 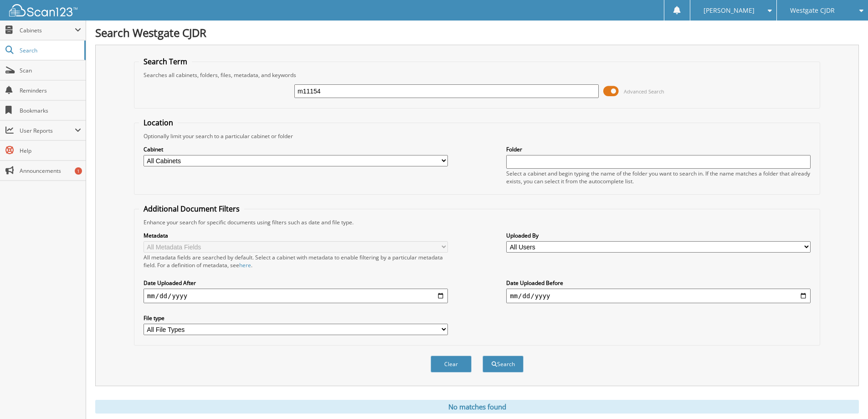 I want to click on div: Optionally limit your search to a particular cabinet or folder, so click(x=477, y=136).